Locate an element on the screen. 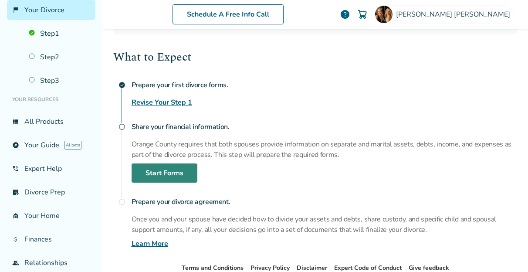  span: view_list is located at coordinates (16, 122).